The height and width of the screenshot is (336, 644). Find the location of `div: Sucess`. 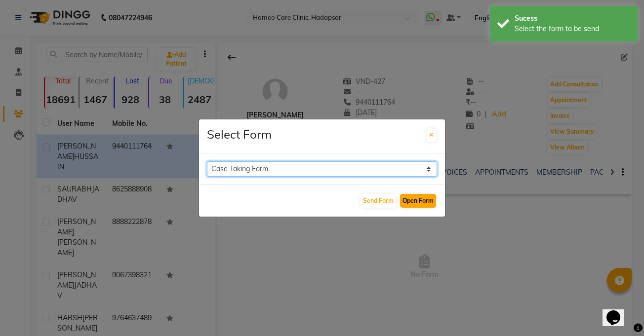

div: Sucess is located at coordinates (572, 19).